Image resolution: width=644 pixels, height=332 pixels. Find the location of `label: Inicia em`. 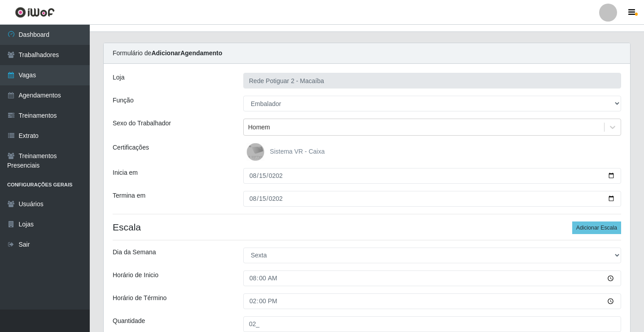

label: Inicia em is located at coordinates (125, 172).